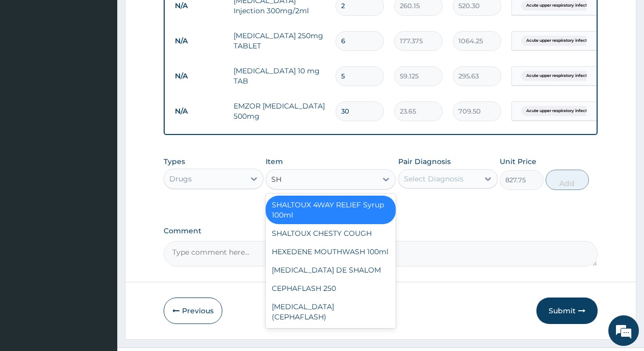 The width and height of the screenshot is (644, 351). What do you see at coordinates (274, 161) in the screenshot?
I see `label: Item` at bounding box center [274, 161].